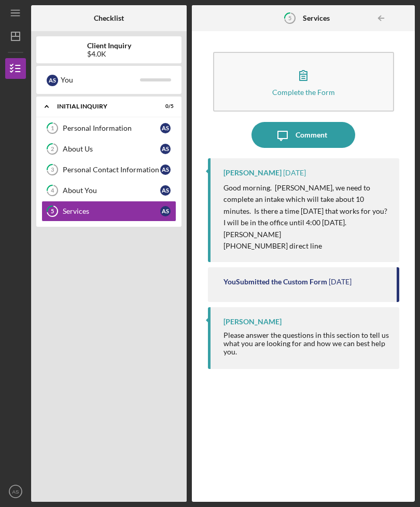  Describe the element at coordinates (109, 18) in the screenshot. I see `b: Checklist` at that location.